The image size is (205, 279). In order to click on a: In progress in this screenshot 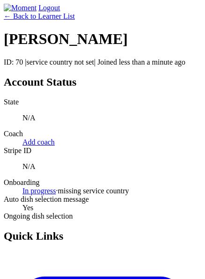, I will do `click(39, 191)`.